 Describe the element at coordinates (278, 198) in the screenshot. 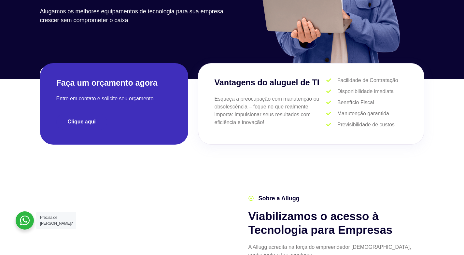

I see `span: Sobre a Allugg` at that location.